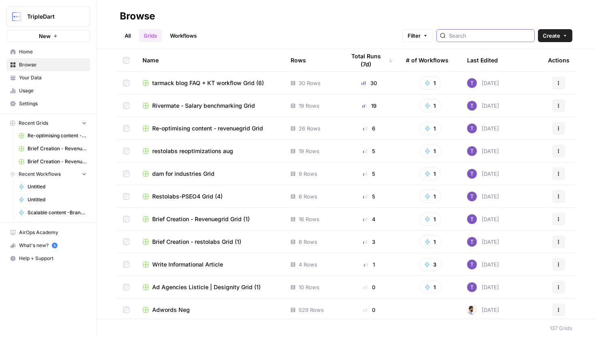 The width and height of the screenshot is (595, 337). I want to click on div: 19, so click(369, 106).